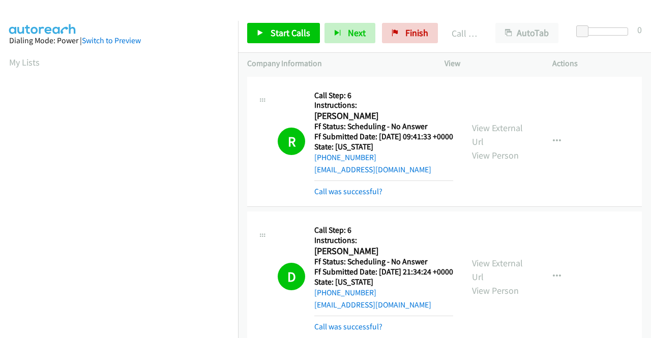 This screenshot has width=651, height=338. Describe the element at coordinates (410, 33) in the screenshot. I see `a: Finish` at that location.